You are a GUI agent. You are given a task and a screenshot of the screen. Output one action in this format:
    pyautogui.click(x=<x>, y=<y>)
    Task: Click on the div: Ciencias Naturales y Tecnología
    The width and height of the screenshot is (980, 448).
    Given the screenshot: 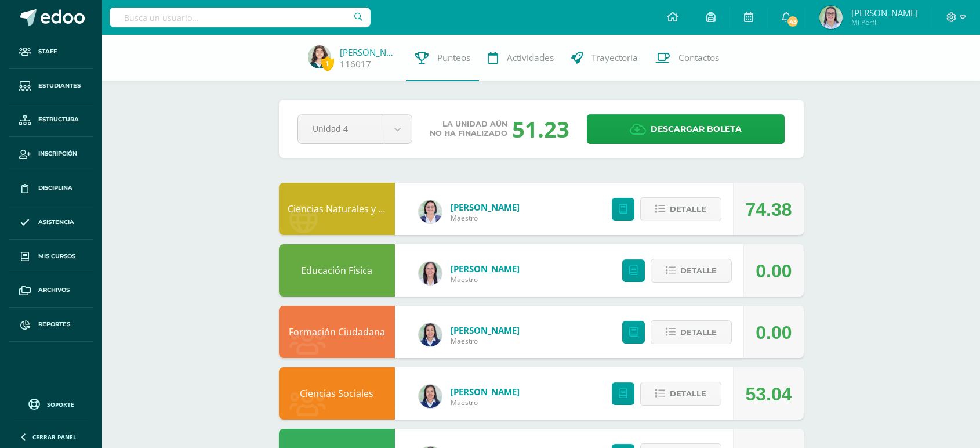 What is the action you would take?
    pyautogui.click(x=337, y=208)
    